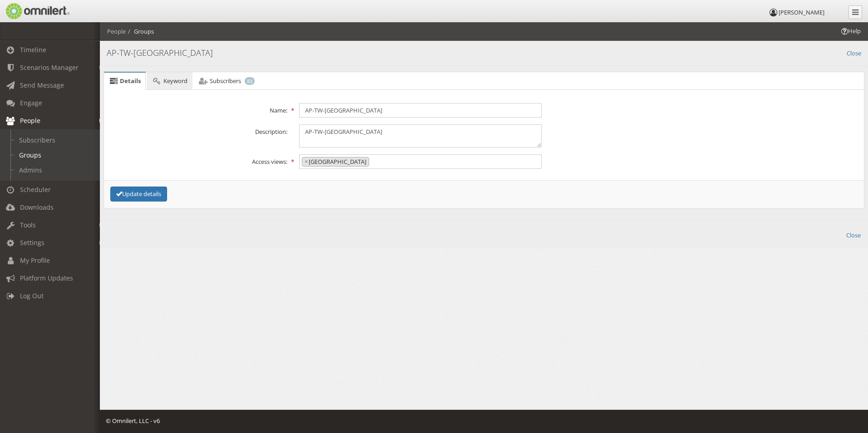 The width and height of the screenshot is (868, 433). Describe the element at coordinates (125, 81) in the screenshot. I see `a: Details` at that location.